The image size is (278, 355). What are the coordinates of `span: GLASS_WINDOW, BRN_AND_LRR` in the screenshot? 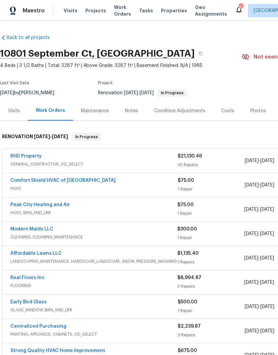 It's located at (94, 310).